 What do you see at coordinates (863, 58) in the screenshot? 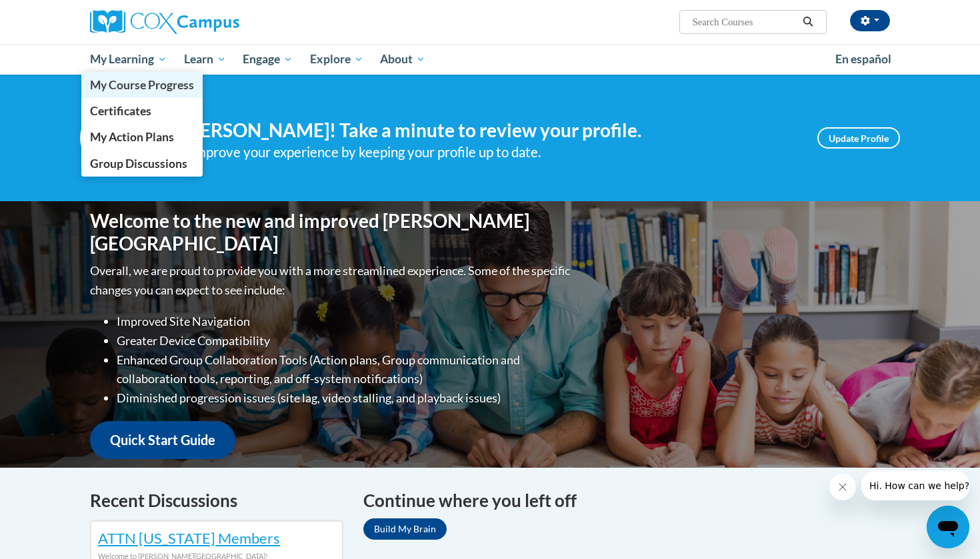
I see `span: En español` at bounding box center [863, 58].